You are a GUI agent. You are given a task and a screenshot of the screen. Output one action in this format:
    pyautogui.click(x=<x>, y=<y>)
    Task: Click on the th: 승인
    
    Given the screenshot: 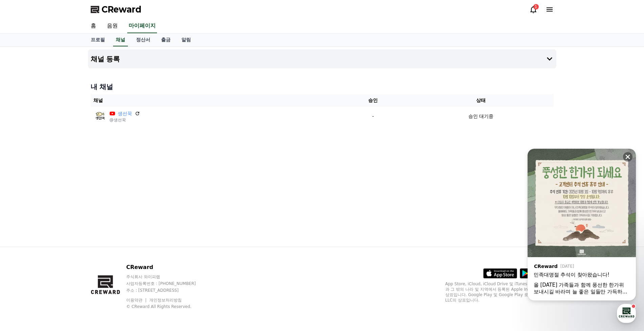 What is the action you would take?
    pyautogui.click(x=373, y=100)
    